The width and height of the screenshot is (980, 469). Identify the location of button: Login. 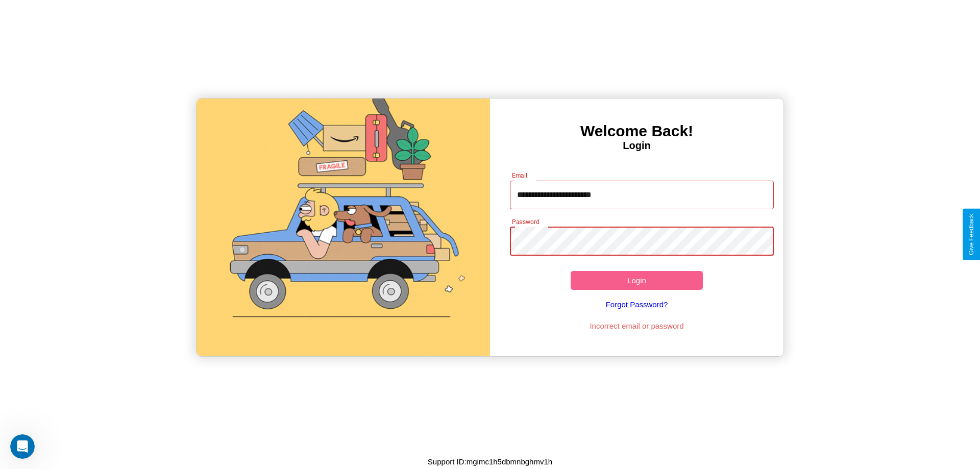
(637, 280).